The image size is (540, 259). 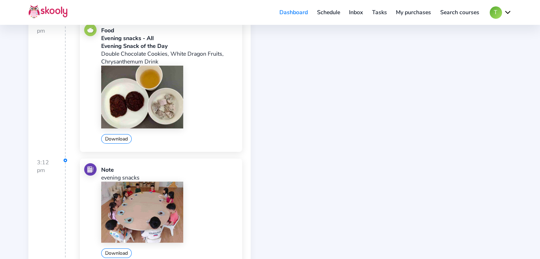 What do you see at coordinates (294, 12) in the screenshot?
I see `a: Dashboard` at bounding box center [294, 12].